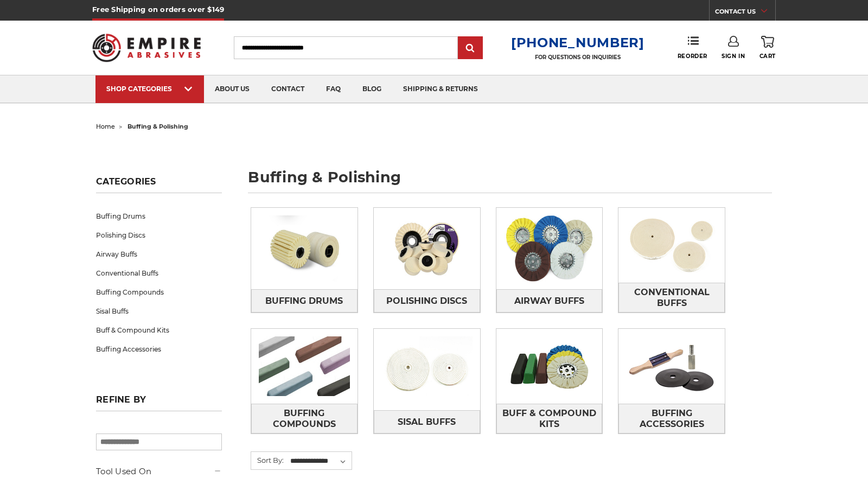 This screenshot has width=868, height=478. Describe the element at coordinates (767, 48) in the screenshot. I see `a: Cart` at that location.